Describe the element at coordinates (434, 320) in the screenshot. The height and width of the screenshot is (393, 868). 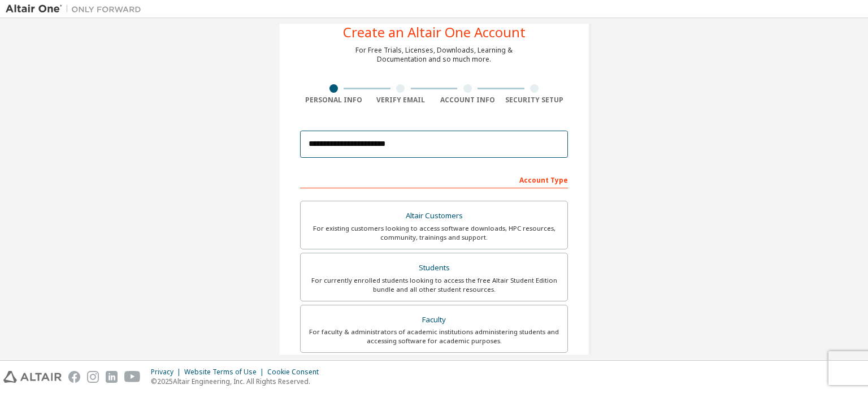
I see `div: Faculty` at that location.